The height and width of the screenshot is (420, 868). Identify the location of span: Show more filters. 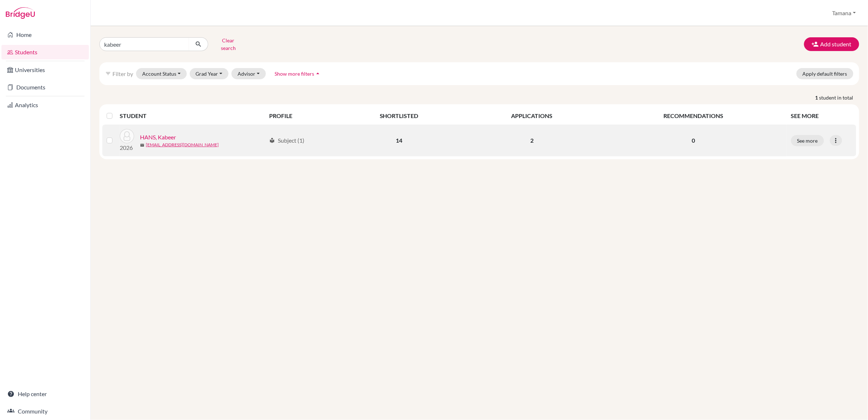
(294, 74).